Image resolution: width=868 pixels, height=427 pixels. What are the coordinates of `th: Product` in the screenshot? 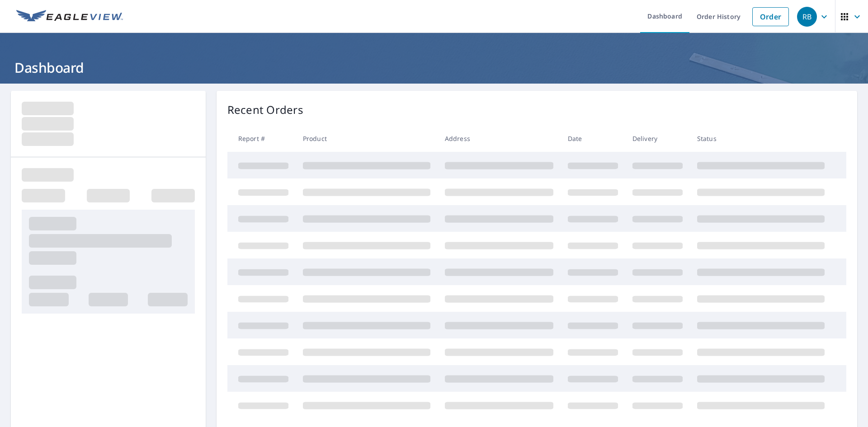 It's located at (366, 138).